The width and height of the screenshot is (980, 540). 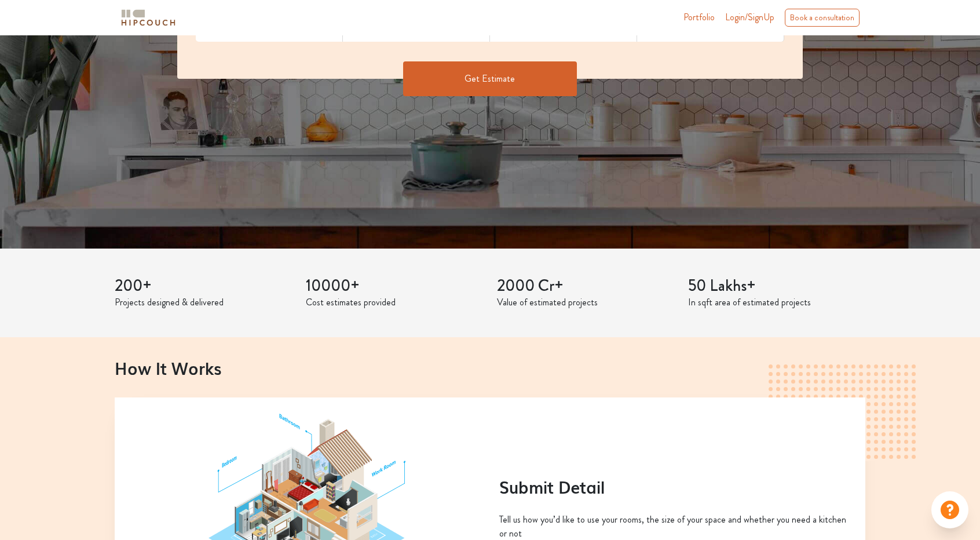 I want to click on h2: How It Works, so click(x=490, y=368).